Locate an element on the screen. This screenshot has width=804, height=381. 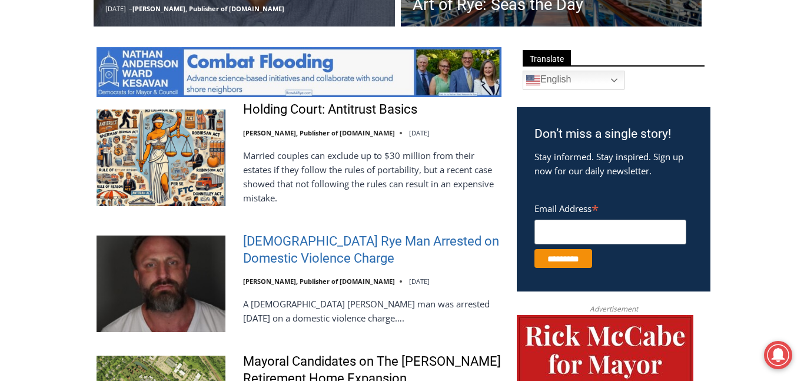
p: Stay informed. Stay inspired. Sign up now for our daily newsletter. is located at coordinates (613, 164).